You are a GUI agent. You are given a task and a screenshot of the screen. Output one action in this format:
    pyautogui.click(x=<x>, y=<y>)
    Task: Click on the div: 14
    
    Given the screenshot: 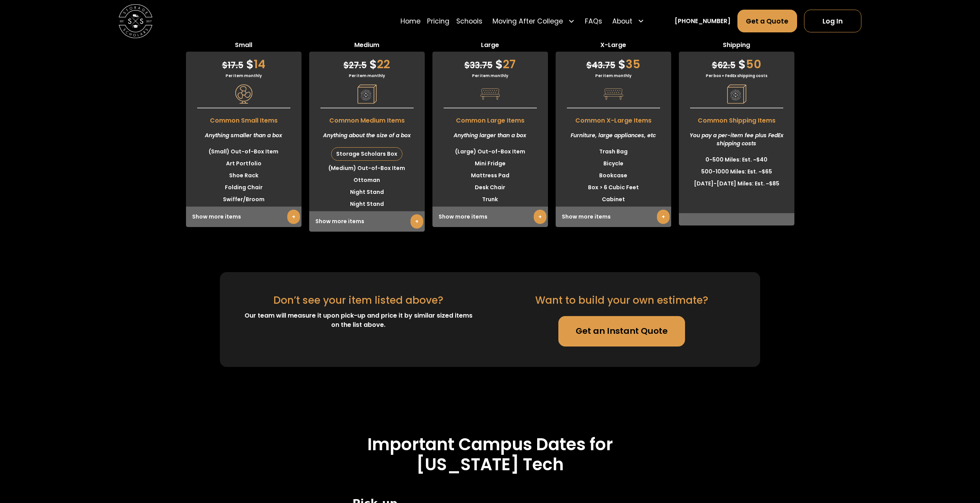 What is the action you would take?
    pyautogui.click(x=244, y=62)
    